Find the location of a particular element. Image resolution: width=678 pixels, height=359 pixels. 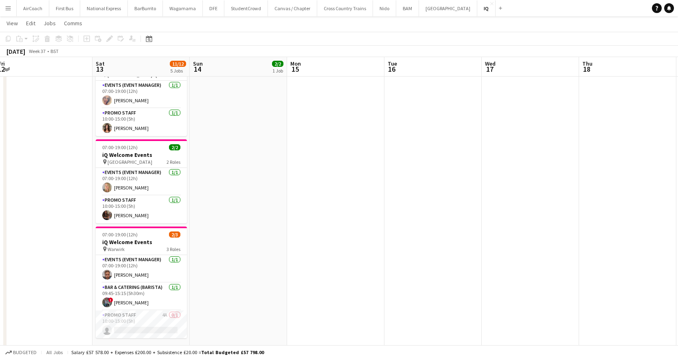

span: Wed is located at coordinates (490, 64).